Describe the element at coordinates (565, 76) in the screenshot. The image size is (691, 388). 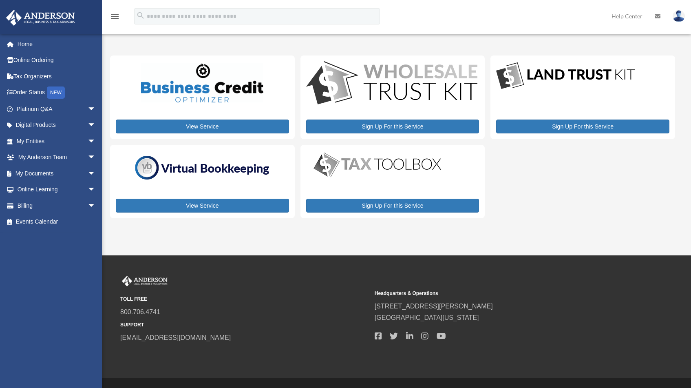
I see `img: LandTrust_lgo-1.jpg` at that location.